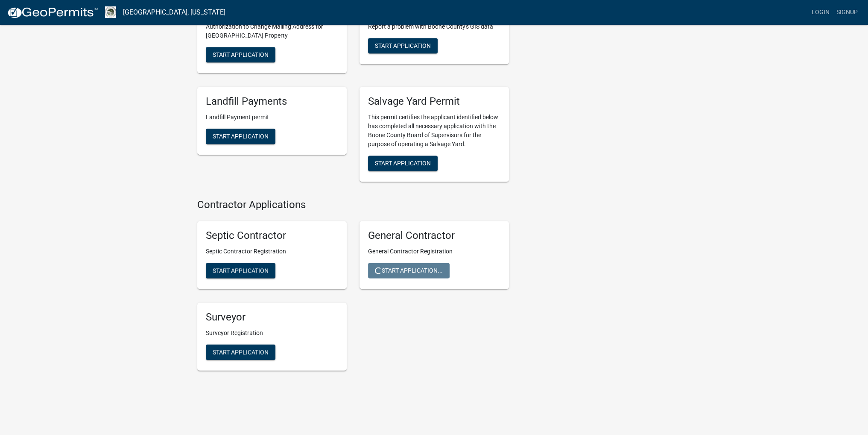  What do you see at coordinates (271, 101) in the screenshot?
I see `h5: Landfill Payments` at bounding box center [271, 101].